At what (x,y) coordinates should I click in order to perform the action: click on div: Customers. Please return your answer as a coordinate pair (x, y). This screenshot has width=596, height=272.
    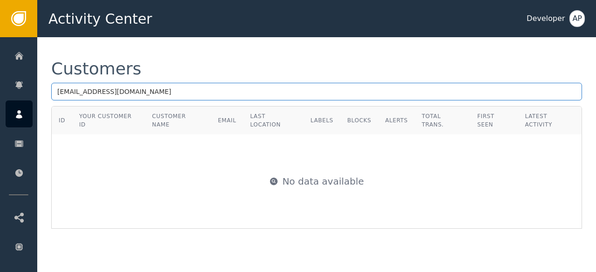
    Looking at the image, I should click on (96, 69).